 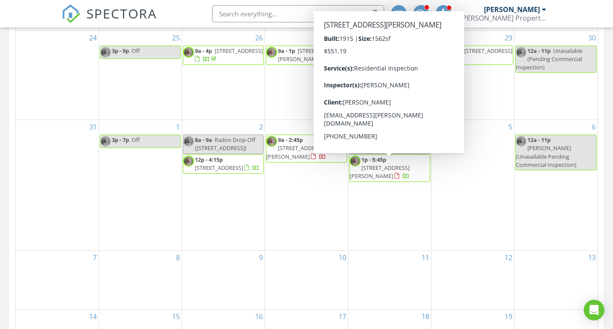 I want to click on td: Go to August 31, 2025, so click(x=57, y=185).